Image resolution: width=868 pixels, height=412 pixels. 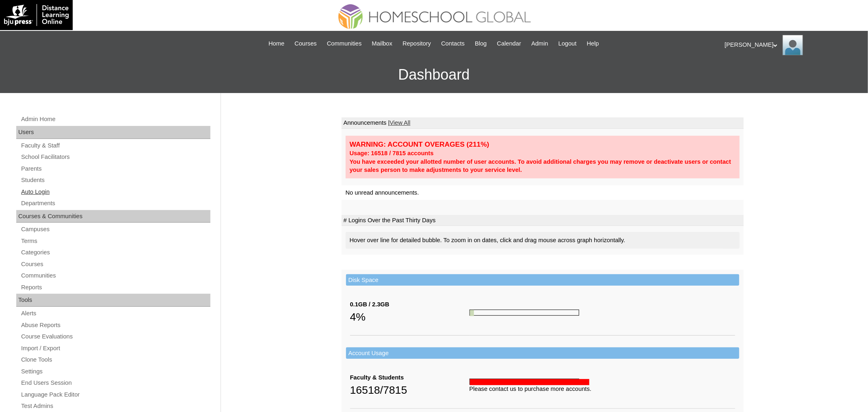 I want to click on a: Calendar, so click(x=509, y=43).